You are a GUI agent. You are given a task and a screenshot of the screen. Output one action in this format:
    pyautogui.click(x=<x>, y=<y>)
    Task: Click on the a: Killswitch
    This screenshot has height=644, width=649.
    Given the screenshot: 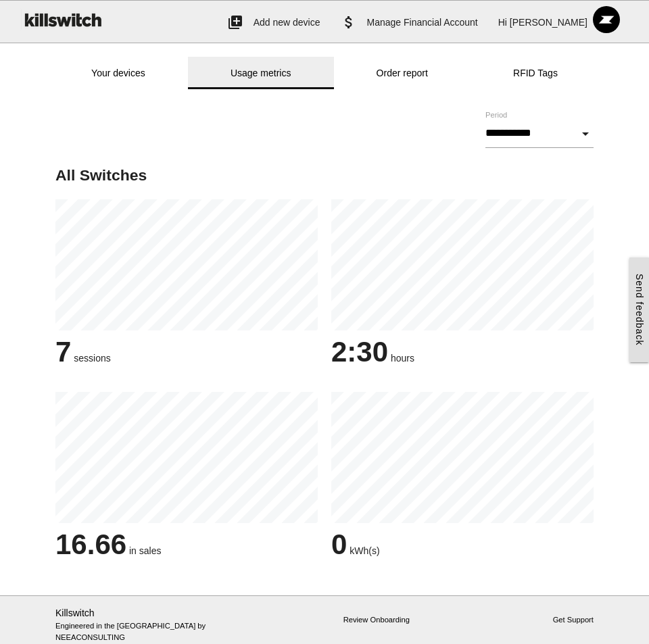 What is the action you would take?
    pyautogui.click(x=75, y=613)
    